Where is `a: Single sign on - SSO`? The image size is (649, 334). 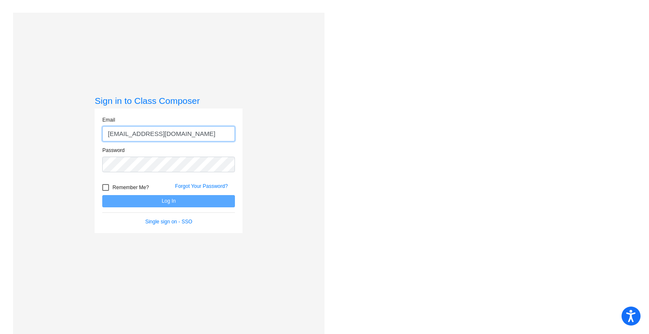 a: Single sign on - SSO is located at coordinates (168, 222).